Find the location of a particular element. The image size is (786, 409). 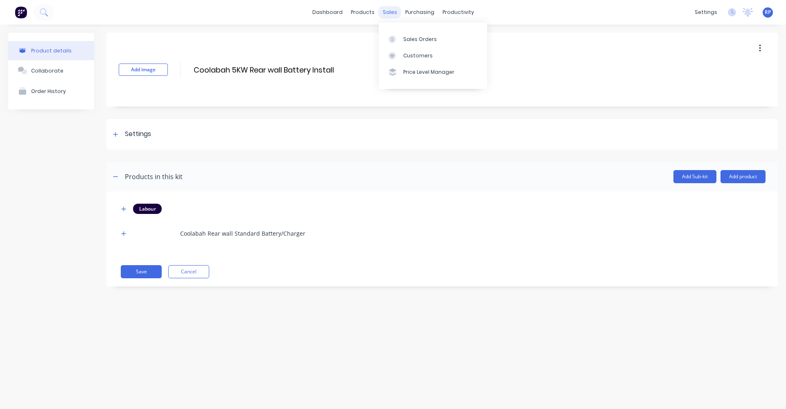

div: Order History is located at coordinates (48, 91).